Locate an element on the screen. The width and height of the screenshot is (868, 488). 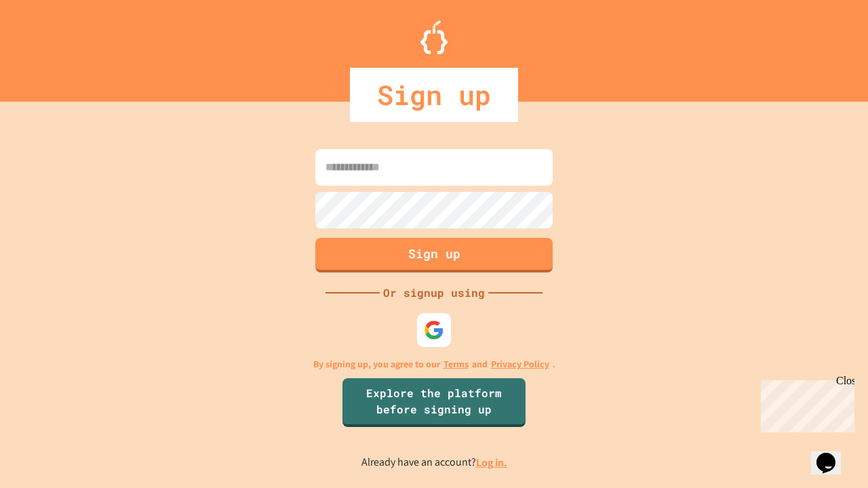
img: google-icon.svg is located at coordinates (434, 330).